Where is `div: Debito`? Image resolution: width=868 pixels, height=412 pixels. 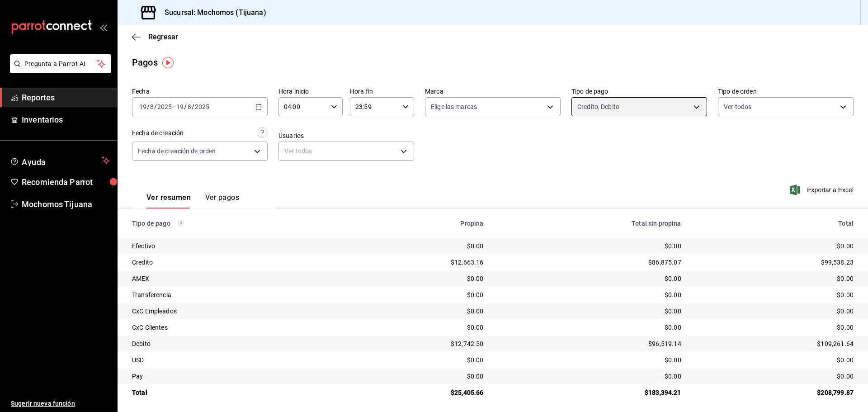 div: Debito is located at coordinates (234, 343).